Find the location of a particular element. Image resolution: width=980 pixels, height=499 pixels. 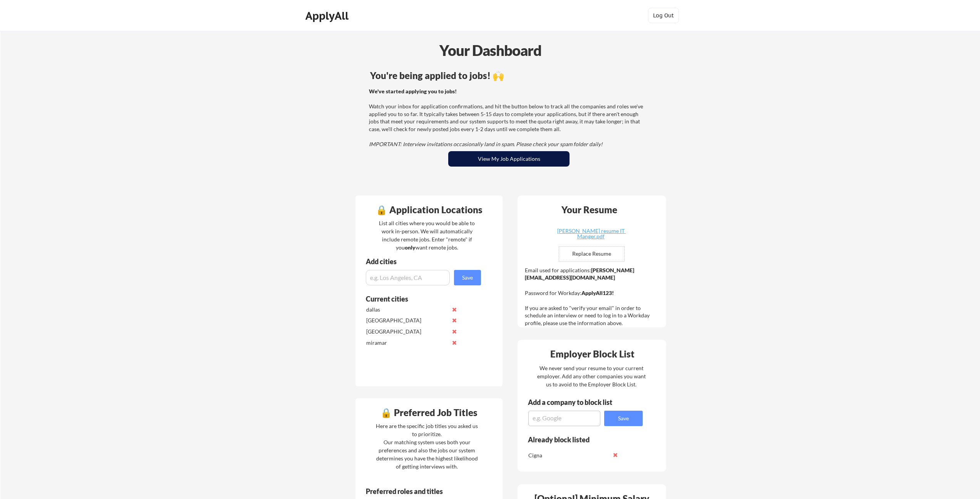

div: Current cities is located at coordinates (419, 298).